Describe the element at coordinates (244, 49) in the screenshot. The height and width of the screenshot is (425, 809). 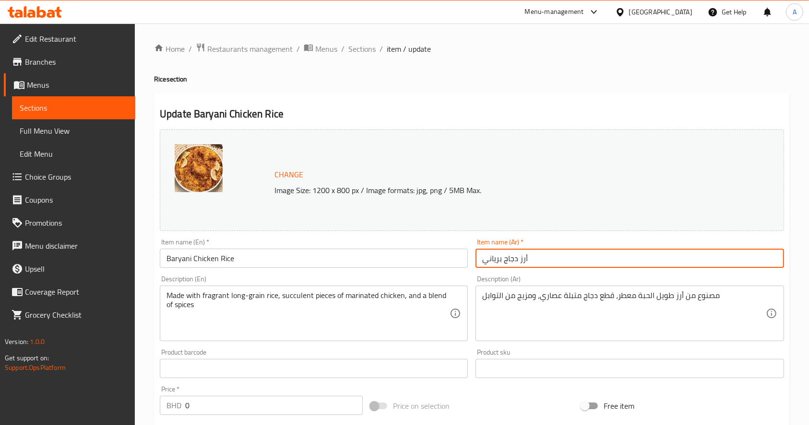
I see `a: Restaurants management` at that location.